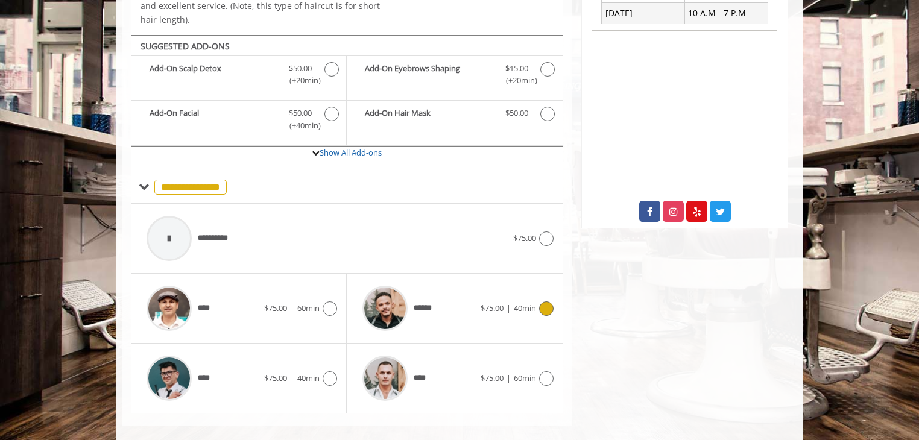 The image size is (919, 440). What do you see at coordinates (429, 75) in the screenshot?
I see `b: Add-On Eyebrows Shaping` at bounding box center [429, 75].